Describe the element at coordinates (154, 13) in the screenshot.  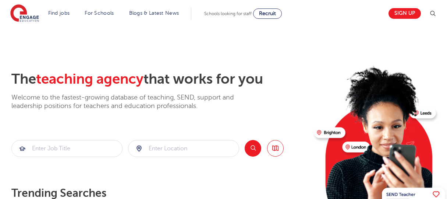
I see `a: Blogs & Latest News` at that location.